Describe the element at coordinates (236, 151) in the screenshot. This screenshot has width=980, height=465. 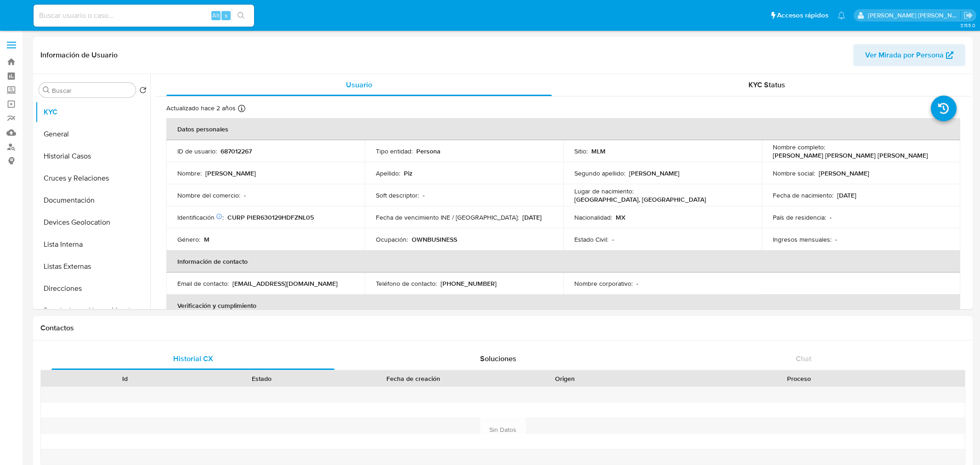
I see `p: 687012267` at that location.